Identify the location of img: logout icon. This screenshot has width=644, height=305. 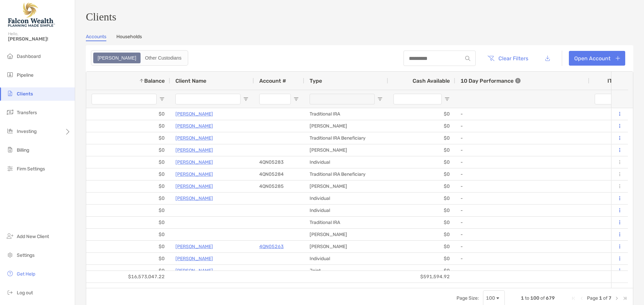
(10, 293).